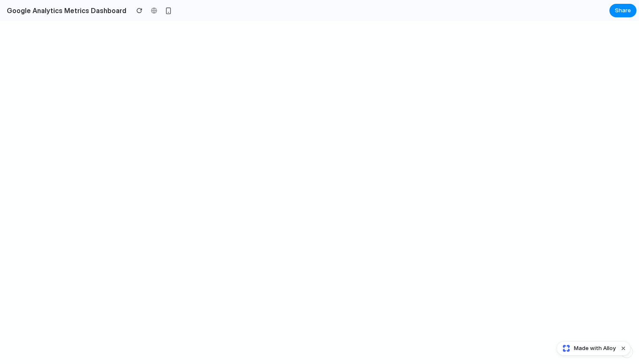 The image size is (639, 364). I want to click on button: Dismiss watermark, so click(623, 348).